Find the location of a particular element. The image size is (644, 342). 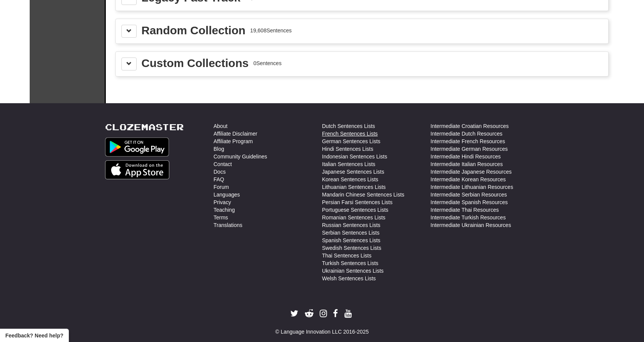

a: Romanian Sentences Lists is located at coordinates (354, 218).